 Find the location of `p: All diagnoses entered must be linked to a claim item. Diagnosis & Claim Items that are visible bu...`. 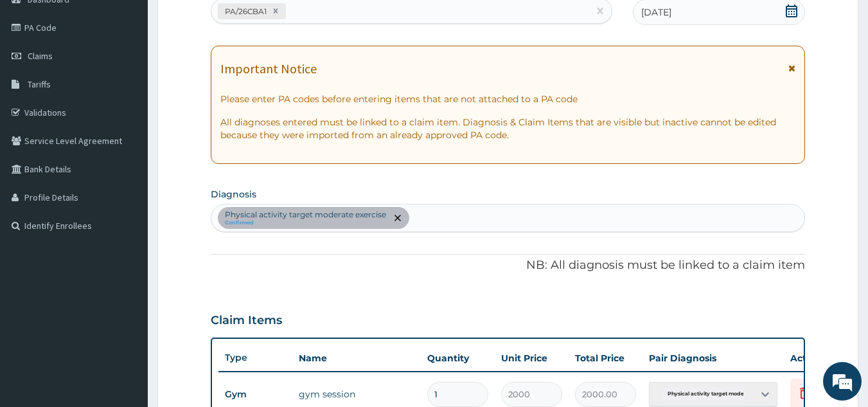

p: All diagnoses entered must be linked to a claim item. Diagnosis & Claim Items that are visible bu... is located at coordinates (508, 129).